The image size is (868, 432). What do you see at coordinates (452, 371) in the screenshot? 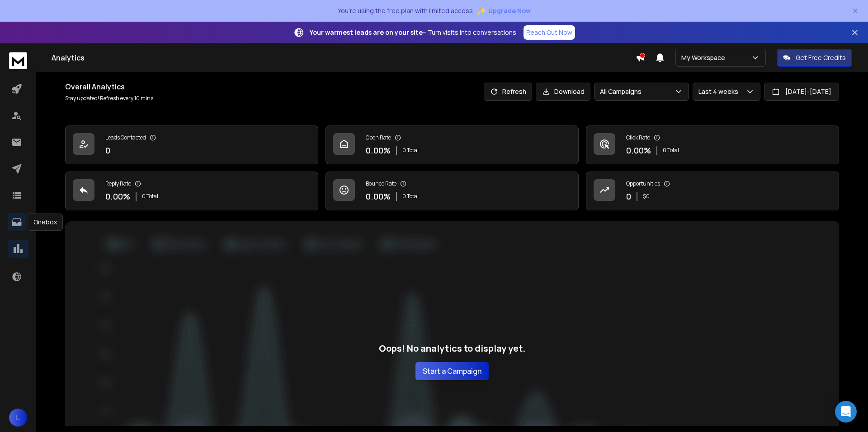
I see `button: Start a Campaign` at bounding box center [452, 371].